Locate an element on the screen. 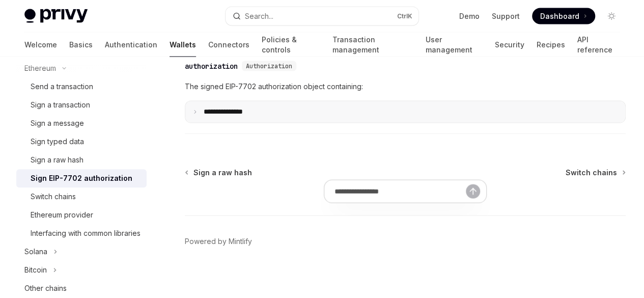 This screenshot has width=644, height=298. a: Recipes is located at coordinates (550, 45).